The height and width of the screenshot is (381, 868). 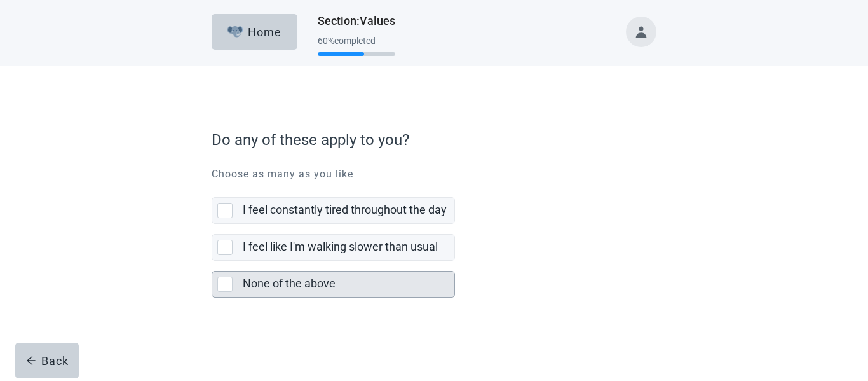 What do you see at coordinates (254, 32) in the screenshot?
I see `button: ElephantHome` at bounding box center [254, 32].